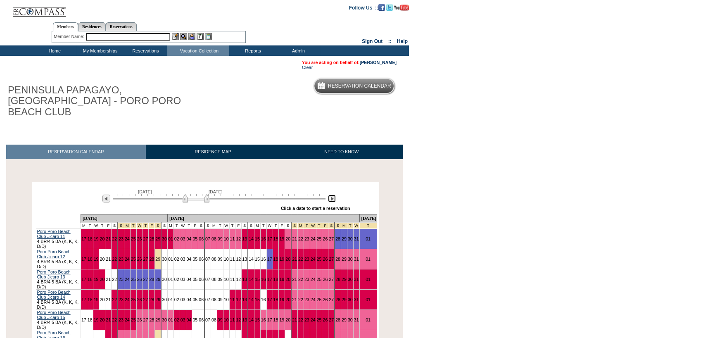  Describe the element at coordinates (372, 41) in the screenshot. I see `a: Sign Out` at that location.